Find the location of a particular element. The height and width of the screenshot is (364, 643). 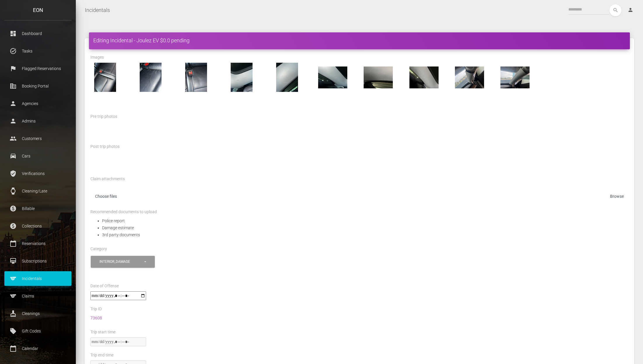

label: Trip end time is located at coordinates (101, 355).